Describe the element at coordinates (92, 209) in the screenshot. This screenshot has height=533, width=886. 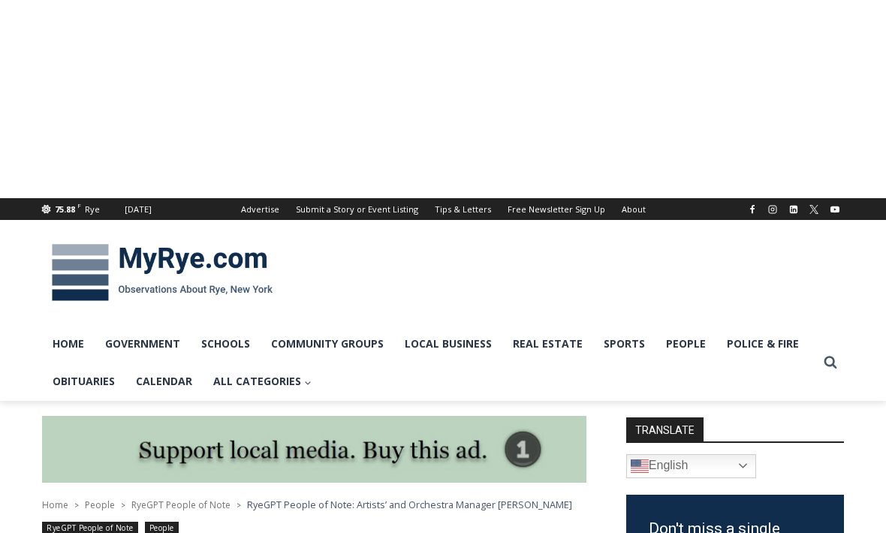
I see `div: Rye` at that location.